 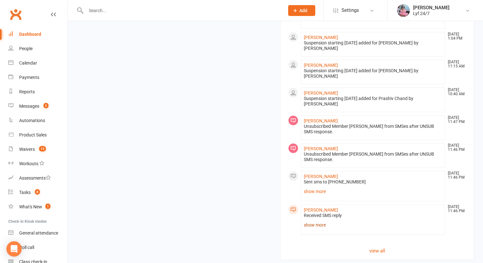 What do you see at coordinates (38, 192) in the screenshot?
I see `a: Tasks 8` at bounding box center [38, 192].